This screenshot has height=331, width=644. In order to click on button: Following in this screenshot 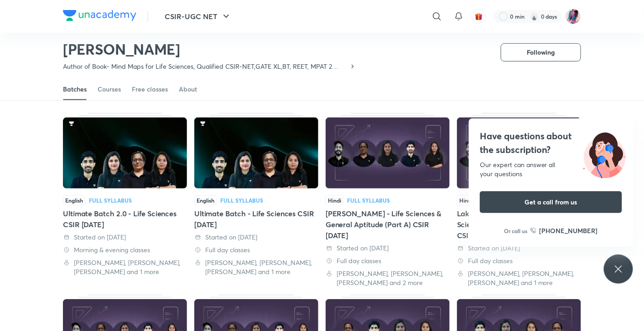, I will do `click(541, 52)`.